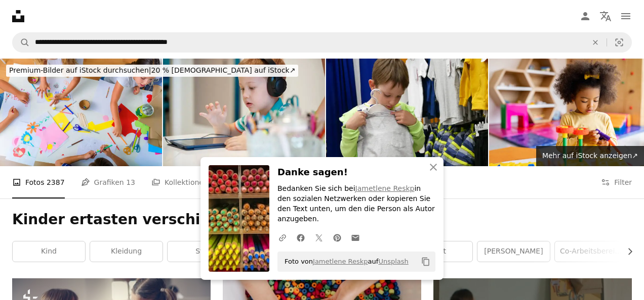 This screenshot has height=300, width=644. I want to click on button: In die Zwischenablage kopieren, so click(425, 262).